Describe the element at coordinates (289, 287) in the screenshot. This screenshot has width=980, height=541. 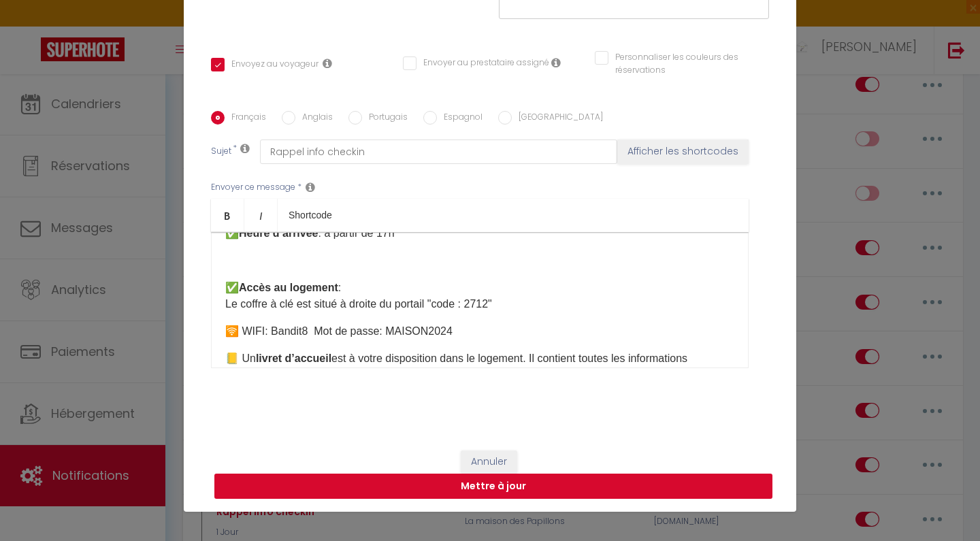
I see `strong: Accès au logement` at that location.